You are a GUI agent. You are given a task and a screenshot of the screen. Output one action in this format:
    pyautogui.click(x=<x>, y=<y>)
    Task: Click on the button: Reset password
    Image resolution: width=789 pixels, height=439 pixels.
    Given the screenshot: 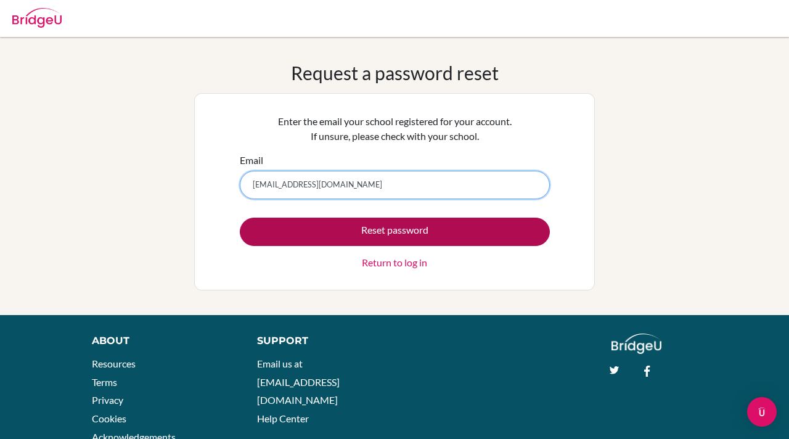 What is the action you would take?
    pyautogui.click(x=395, y=232)
    